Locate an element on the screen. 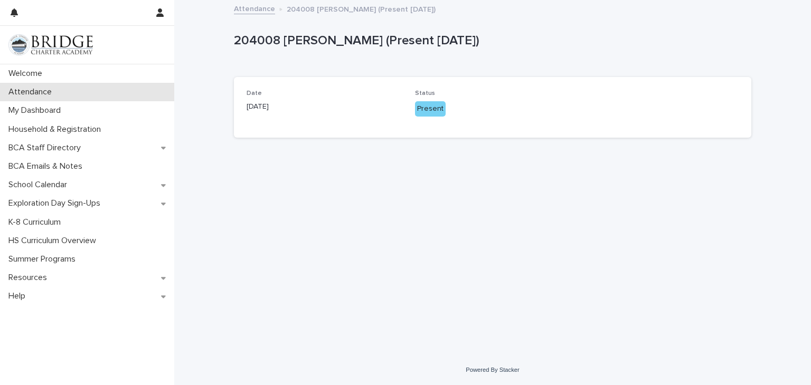  a: Attendance is located at coordinates (254, 8).